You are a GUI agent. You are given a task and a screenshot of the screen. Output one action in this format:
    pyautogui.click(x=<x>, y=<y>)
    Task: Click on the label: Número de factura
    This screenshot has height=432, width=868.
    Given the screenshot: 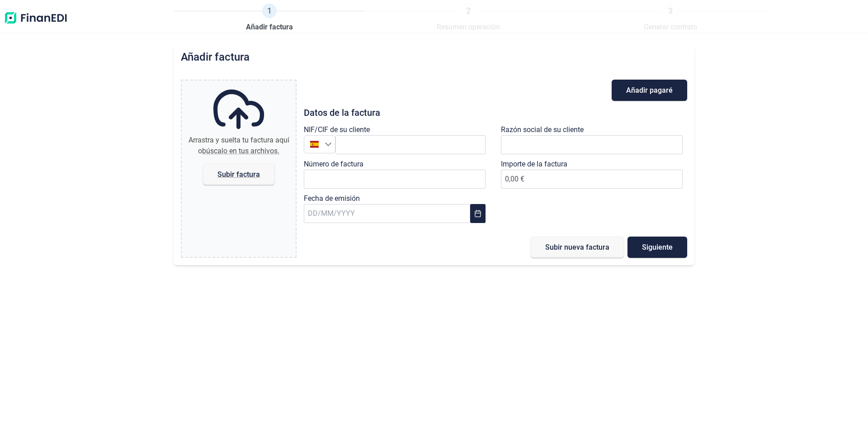 What is the action you would take?
    pyautogui.click(x=334, y=164)
    